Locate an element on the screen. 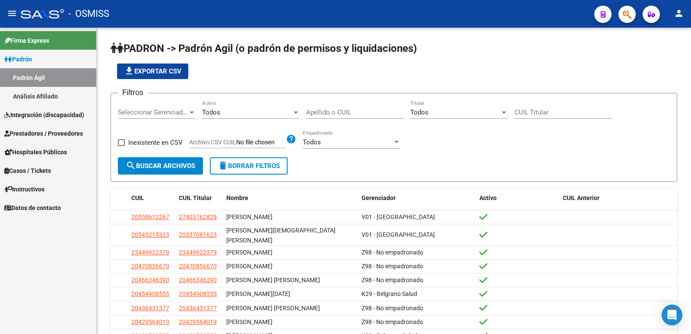  span: CUIL Anterior is located at coordinates (581, 198).